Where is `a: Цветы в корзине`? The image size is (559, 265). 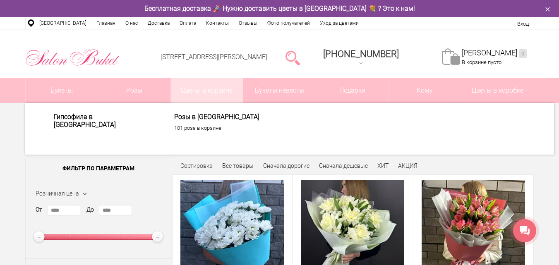 a: Цветы в корзине is located at coordinates (207, 91).